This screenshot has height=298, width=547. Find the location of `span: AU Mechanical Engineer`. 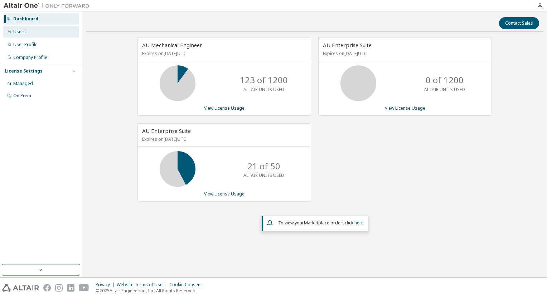

span: AU Mechanical Engineer is located at coordinates (172, 45).